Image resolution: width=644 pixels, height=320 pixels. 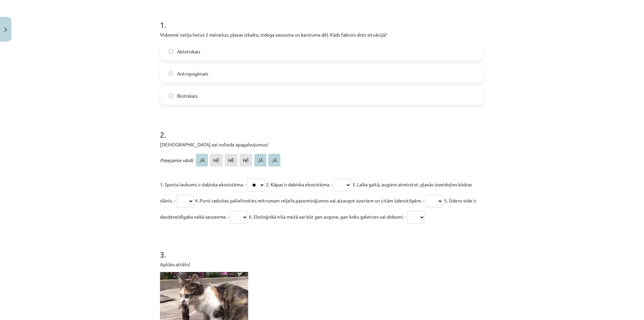 What do you see at coordinates (322, 19) in the screenshot?
I see `h1: 1 .` at bounding box center [322, 19].